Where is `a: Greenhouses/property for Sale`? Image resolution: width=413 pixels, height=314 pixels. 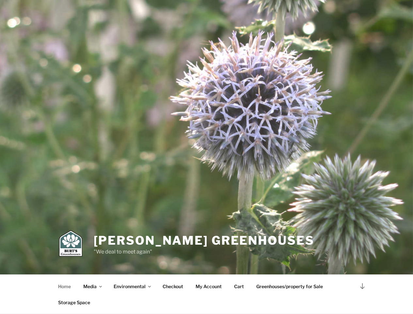
a: Greenhouses/property for Sale is located at coordinates (290, 286).